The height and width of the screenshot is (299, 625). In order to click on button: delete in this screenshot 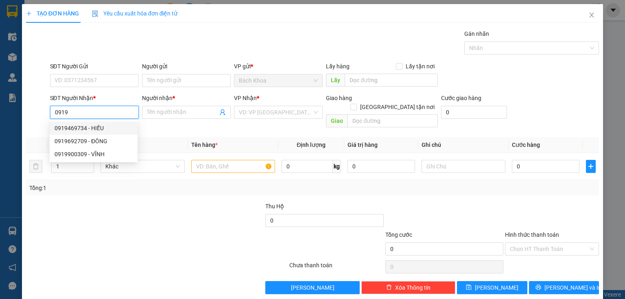, I will do `click(36, 166)`.